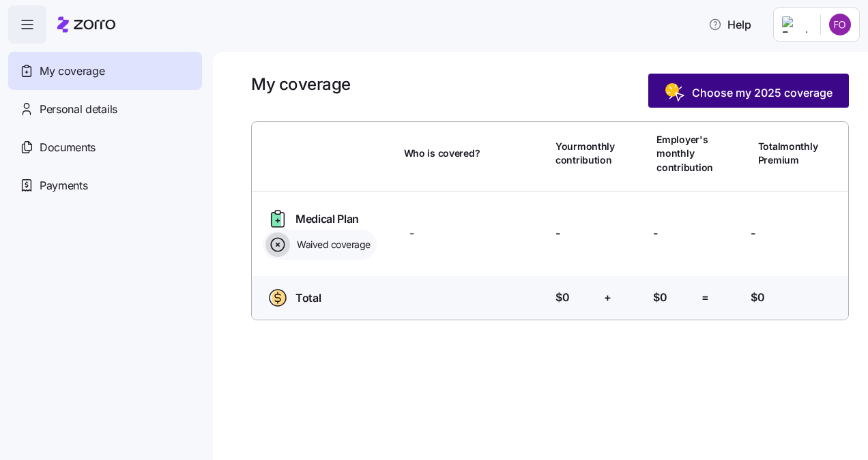 The height and width of the screenshot is (460, 868). What do you see at coordinates (308, 297) in the screenshot?
I see `span: Total` at bounding box center [308, 297].